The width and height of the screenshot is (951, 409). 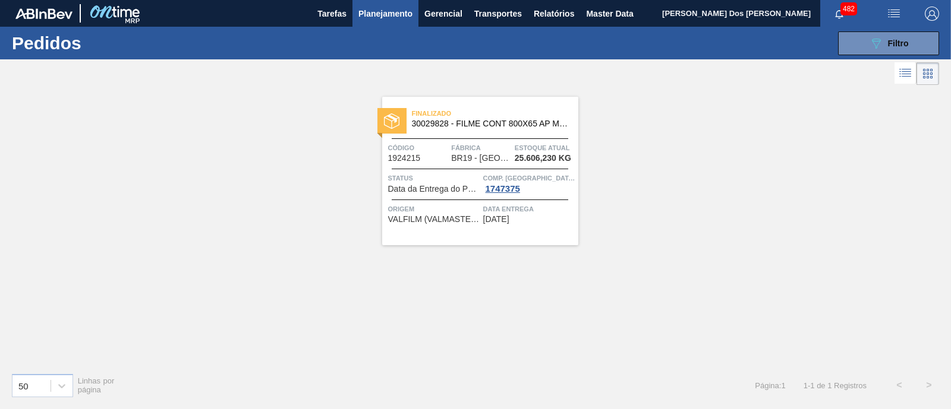 What do you see at coordinates (498, 14) in the screenshot?
I see `span: Transportes` at bounding box center [498, 14].